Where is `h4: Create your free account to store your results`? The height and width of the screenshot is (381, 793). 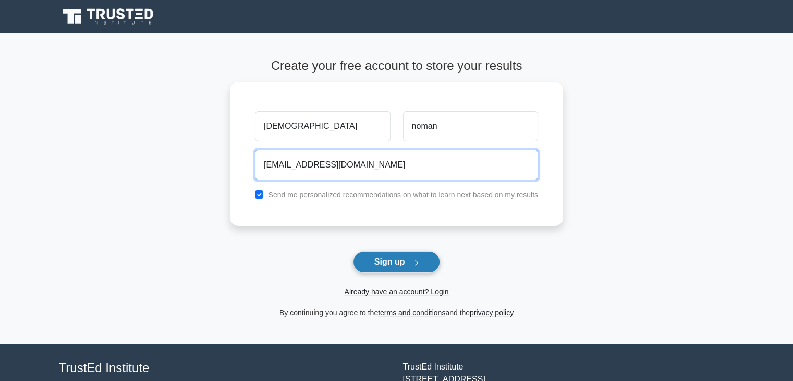
h4: Create your free account to store your results is located at coordinates (396, 66).